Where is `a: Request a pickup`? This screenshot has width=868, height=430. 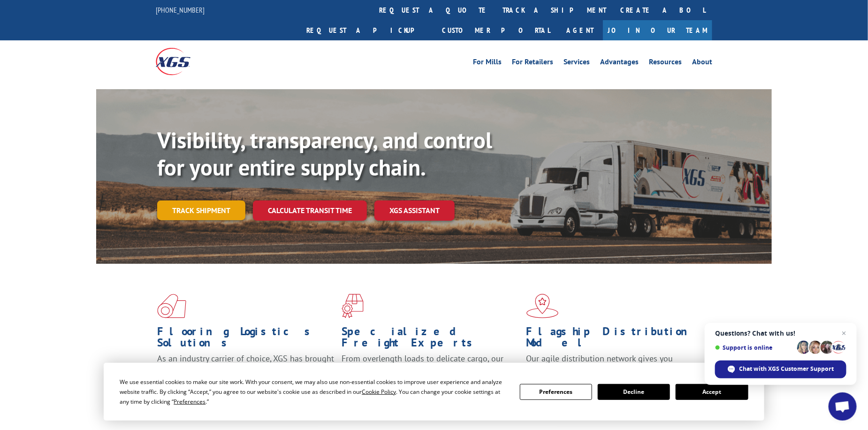
a: Request a pickup is located at coordinates (367, 30).